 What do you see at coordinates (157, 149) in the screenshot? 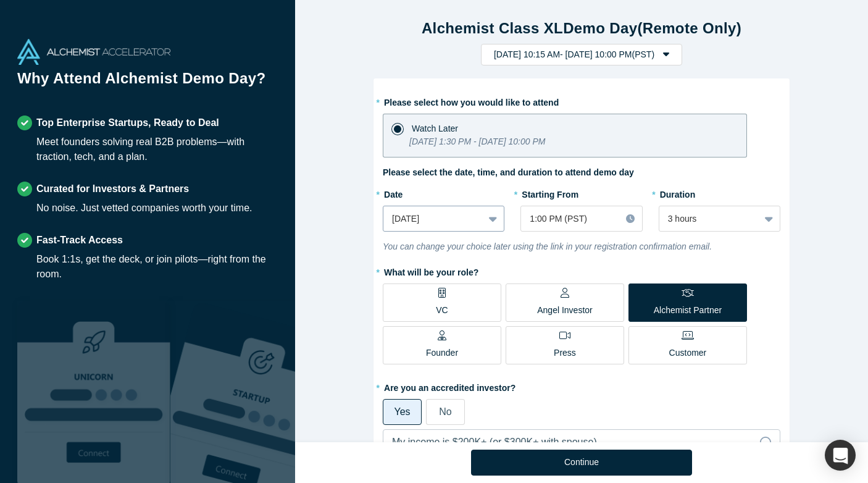
I see `div: Meet founders solving real B2B problems—with traction, tech, and a plan.` at bounding box center [157, 149].